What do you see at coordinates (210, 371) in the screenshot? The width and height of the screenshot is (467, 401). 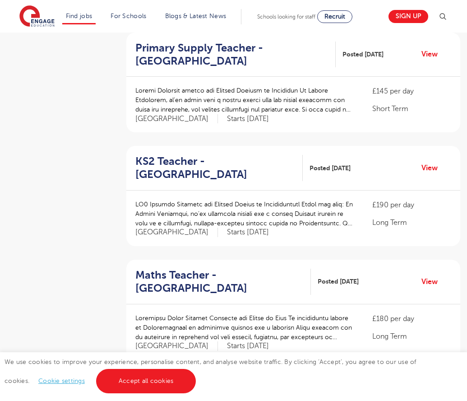 I see `span: We use cookies to improve your experience, personalise content, and analyse website traffic. By c...` at bounding box center [210, 371].